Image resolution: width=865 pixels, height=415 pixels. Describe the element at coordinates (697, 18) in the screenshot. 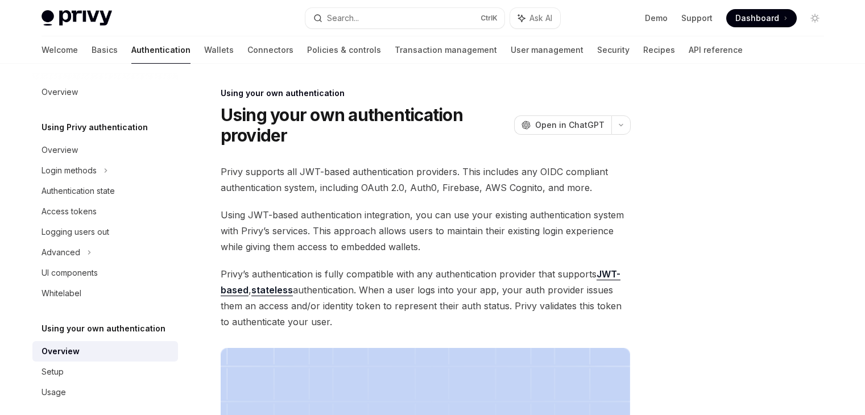

I see `a: Support` at that location.